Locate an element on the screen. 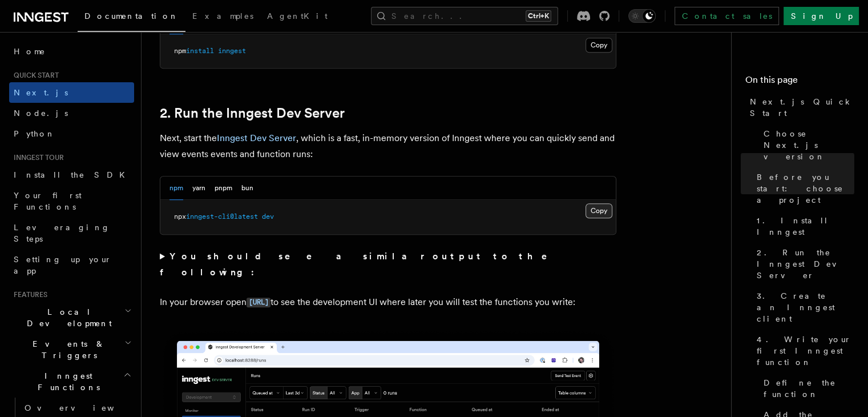  button: Toggle dark mode is located at coordinates (642, 16).